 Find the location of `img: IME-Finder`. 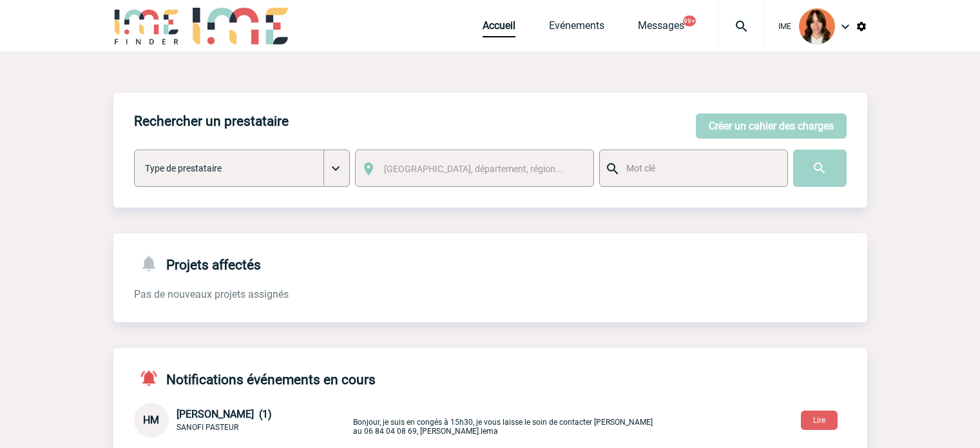

img: IME-Finder is located at coordinates (147, 26).